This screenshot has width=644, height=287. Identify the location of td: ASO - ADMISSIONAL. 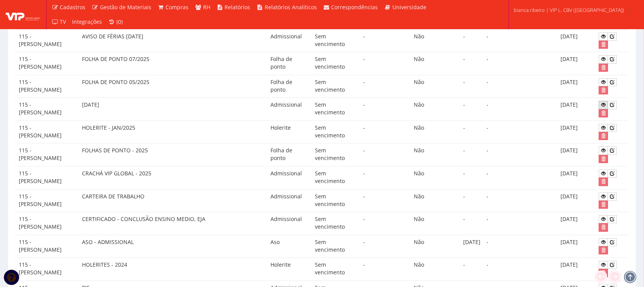
(173, 246).